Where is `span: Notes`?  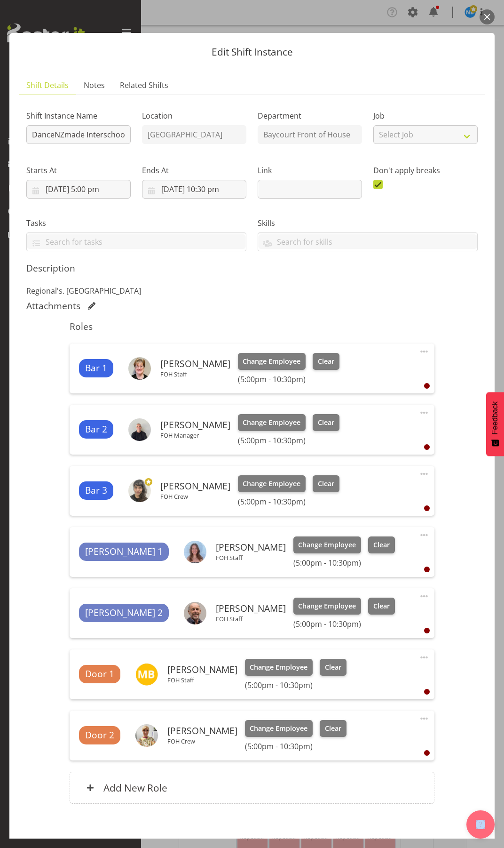 span: Notes is located at coordinates (94, 85).